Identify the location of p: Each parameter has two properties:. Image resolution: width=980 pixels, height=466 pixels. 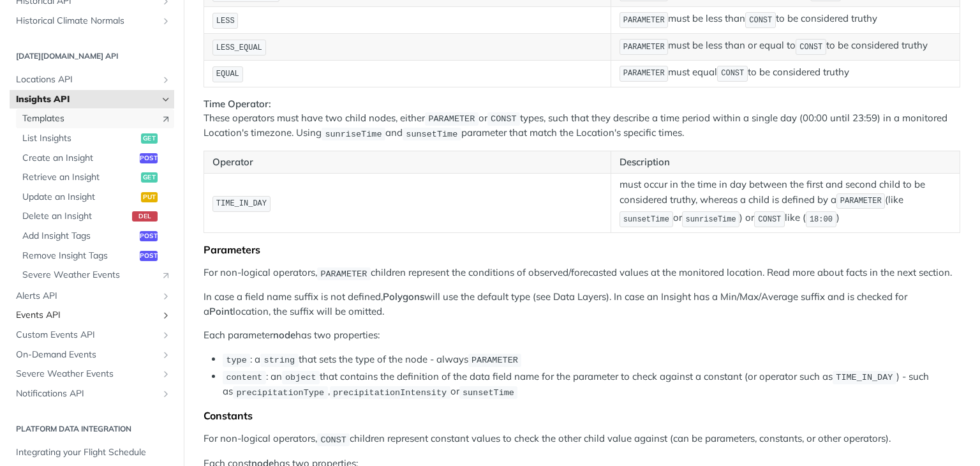
(582, 335).